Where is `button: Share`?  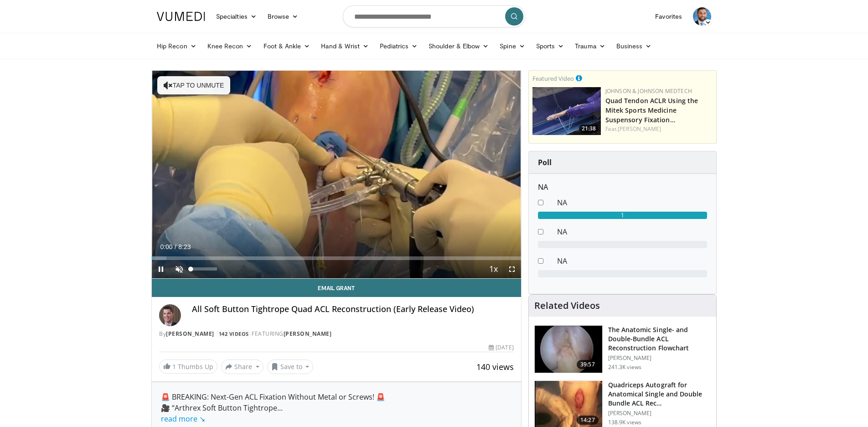
button: Share is located at coordinates (242, 367).